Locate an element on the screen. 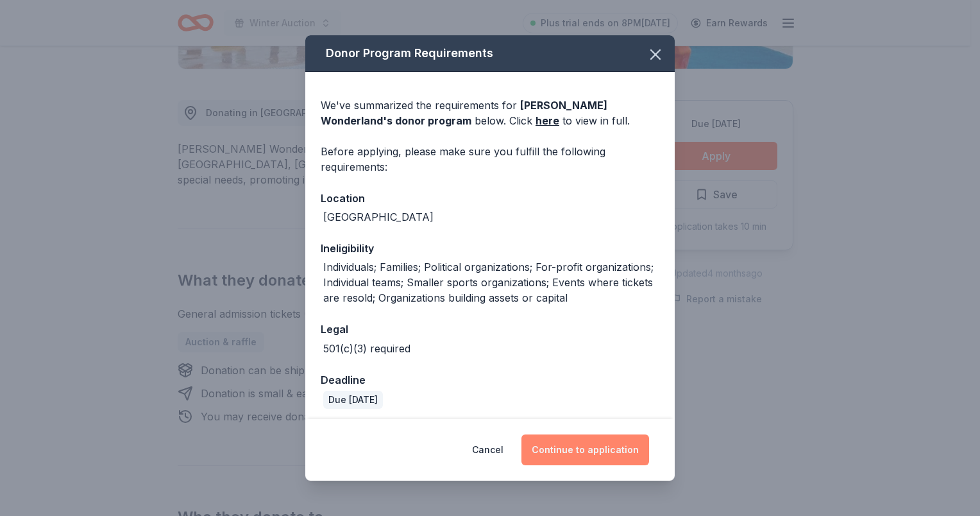 The height and width of the screenshot is (516, 980). div: Donor Program Requirements is located at coordinates (490, 53).